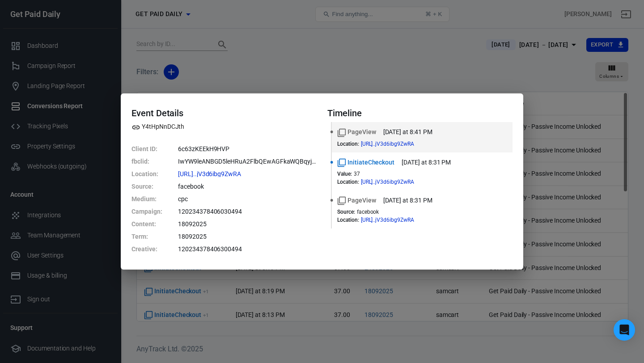  I want to click on h4: Timeline, so click(420, 114).